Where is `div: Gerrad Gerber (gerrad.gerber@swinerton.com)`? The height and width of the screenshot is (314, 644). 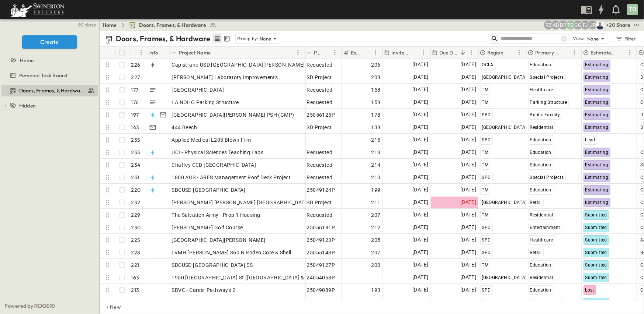
div: Gerrad Gerber (gerrad.gerber@swinerton.com) is located at coordinates (578, 25).